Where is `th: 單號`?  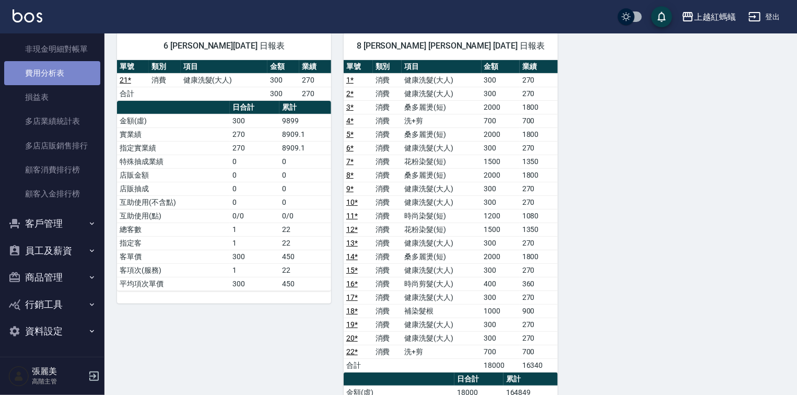
th: 單號 is located at coordinates (133, 67).